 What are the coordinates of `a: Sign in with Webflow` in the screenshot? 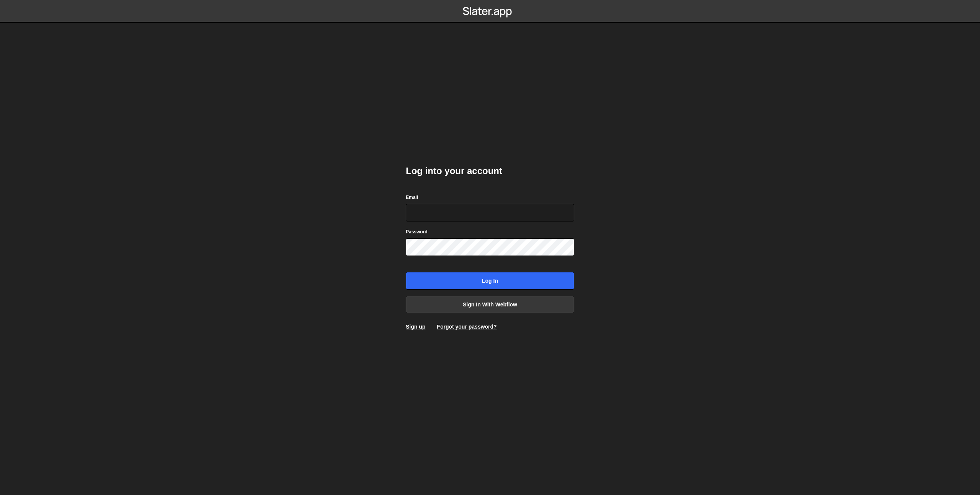 It's located at (490, 304).